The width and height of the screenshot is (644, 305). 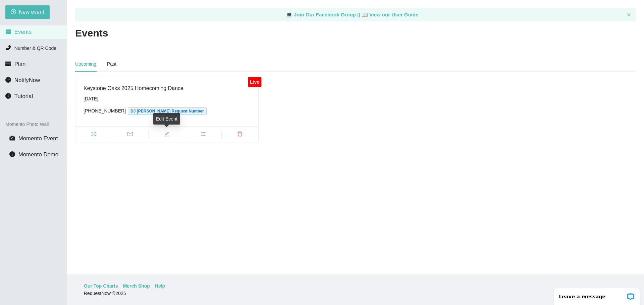 I want to click on div: Live, so click(x=254, y=82).